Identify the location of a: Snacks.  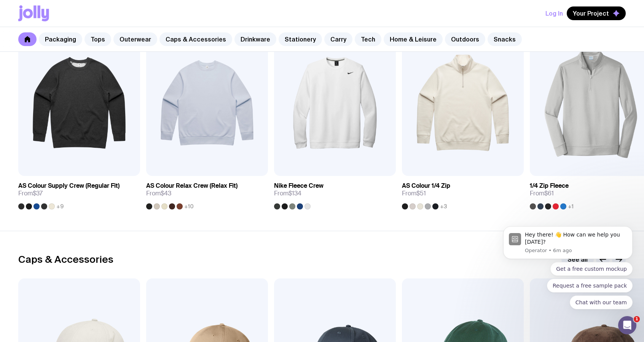
(505, 39).